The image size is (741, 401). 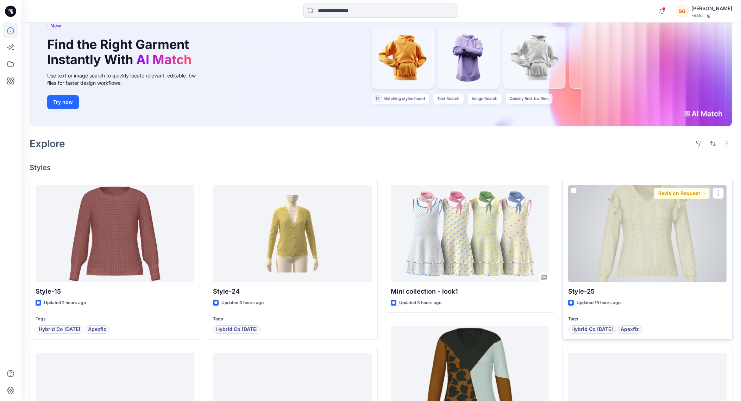 What do you see at coordinates (47, 144) in the screenshot?
I see `h2: Explore` at bounding box center [47, 144].